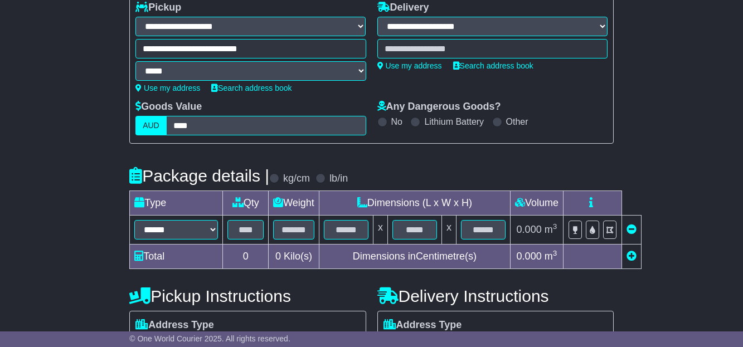 The image size is (743, 347). I want to click on label: Any Dangerous Goods?, so click(439, 107).